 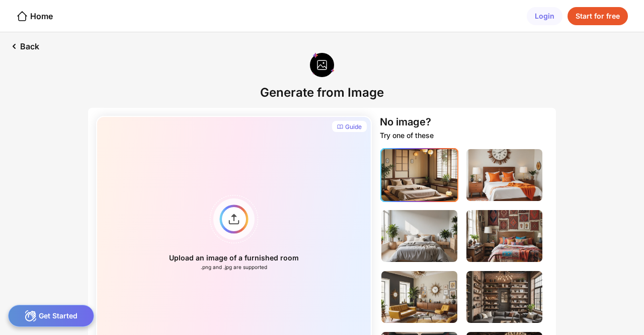 What do you see at coordinates (545, 16) in the screenshot?
I see `div: Login` at bounding box center [545, 16].